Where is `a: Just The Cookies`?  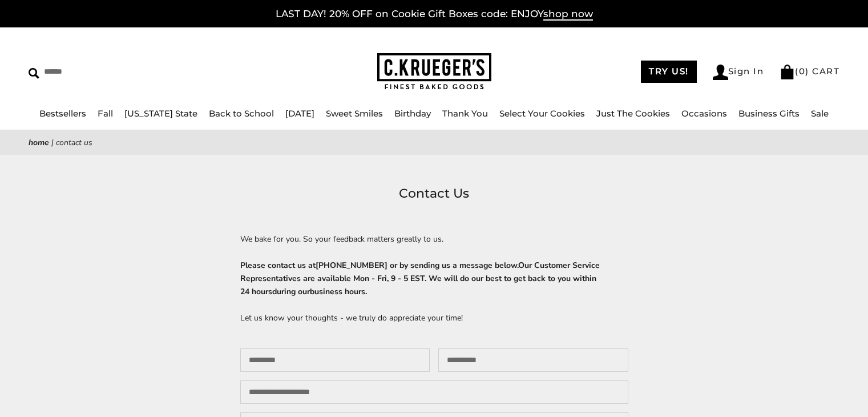
a: Just The Cookies is located at coordinates (633, 113).